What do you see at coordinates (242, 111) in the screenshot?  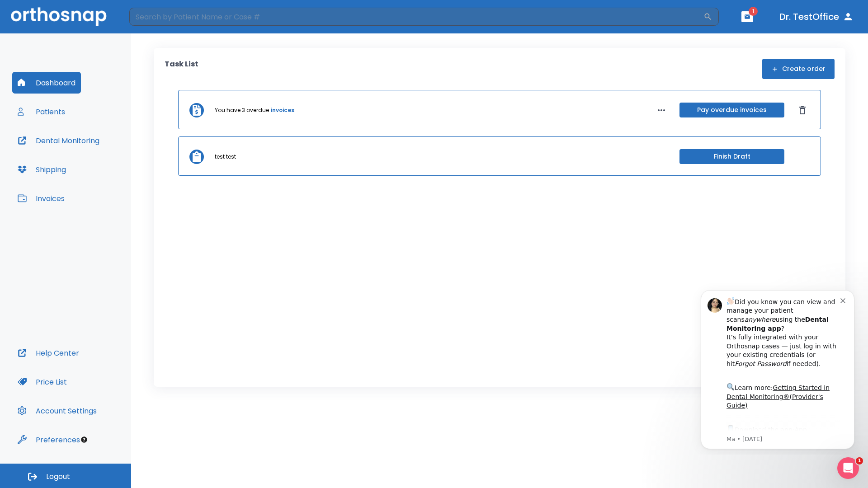 I see `p: You have 3 overdue` at bounding box center [242, 111].